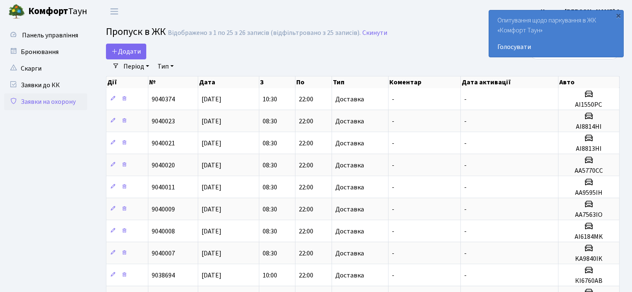 Image resolution: width=632 pixels, height=292 pixels. Describe the element at coordinates (589, 149) in the screenshot. I see `h5: AI8813HI` at that location.